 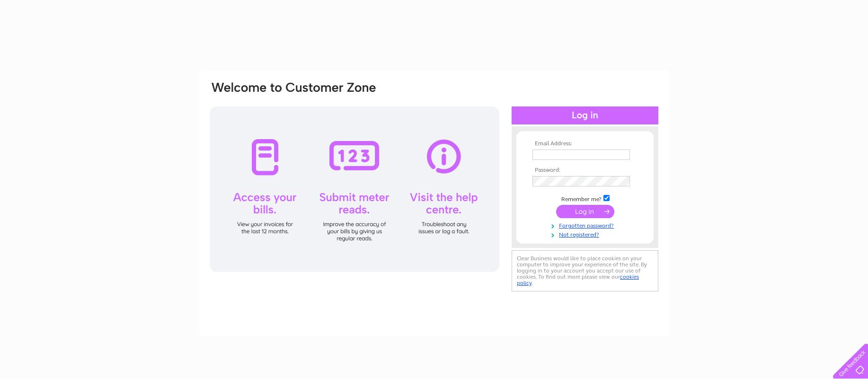 I want to click on a: Forgotten password?, so click(x=585, y=225).